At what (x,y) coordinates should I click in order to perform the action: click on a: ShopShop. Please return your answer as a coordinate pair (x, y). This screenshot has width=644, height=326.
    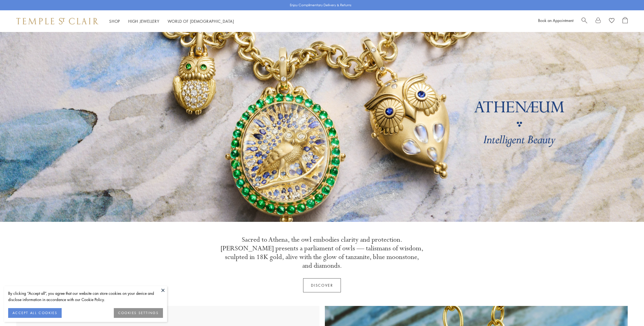
    Looking at the image, I should click on (114, 21).